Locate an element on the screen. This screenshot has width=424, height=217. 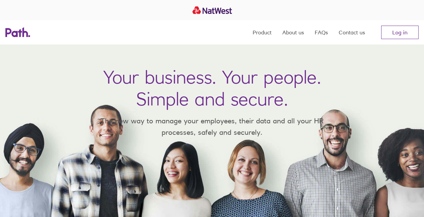
a: Product is located at coordinates (262, 32).